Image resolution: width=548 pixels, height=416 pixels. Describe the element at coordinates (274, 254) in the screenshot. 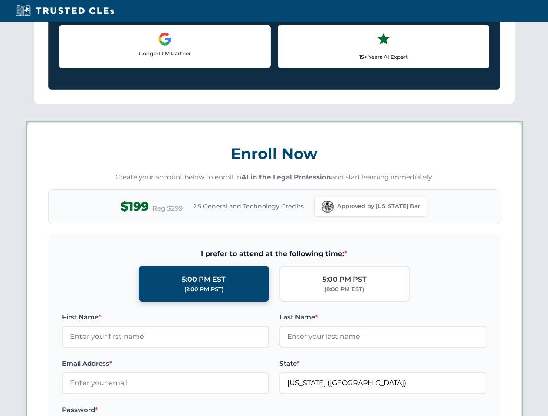

I see `span: I prefer to attend at the following time:` at that location.